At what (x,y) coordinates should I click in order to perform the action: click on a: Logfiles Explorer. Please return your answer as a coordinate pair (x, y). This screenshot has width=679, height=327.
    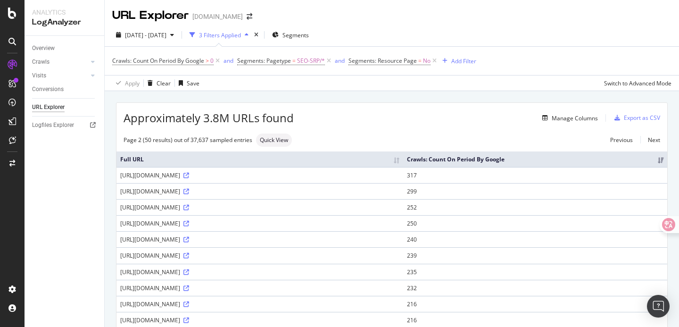
    Looking at the image, I should click on (65, 125).